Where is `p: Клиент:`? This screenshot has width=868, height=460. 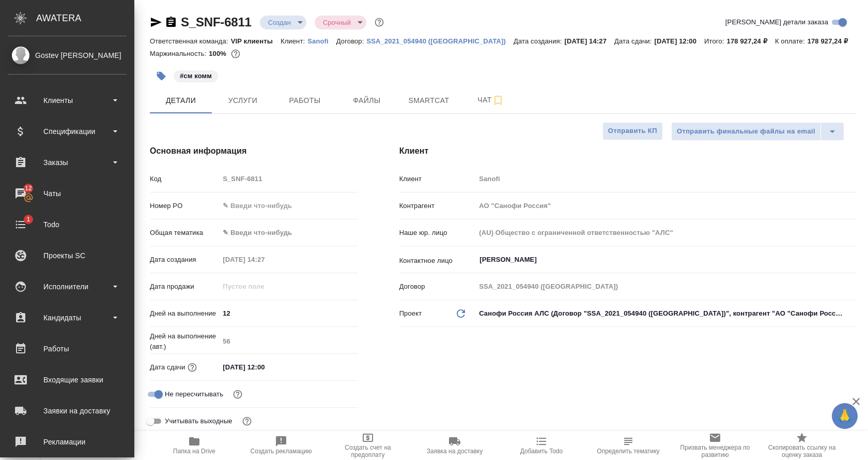 p: Клиент: is located at coordinates (294, 41).